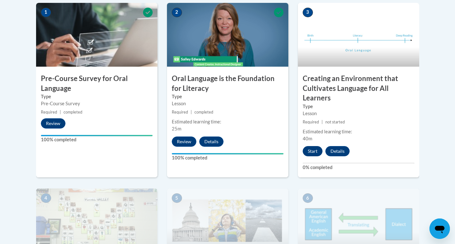  Describe the element at coordinates (46, 198) in the screenshot. I see `span: 4` at that location.